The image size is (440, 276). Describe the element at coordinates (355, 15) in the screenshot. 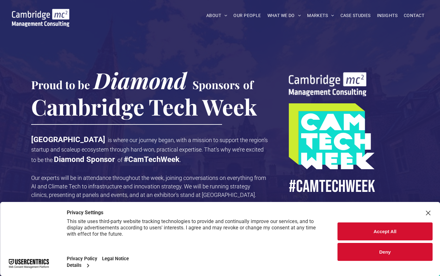

I see `a: CASE STUDIES` at that location.